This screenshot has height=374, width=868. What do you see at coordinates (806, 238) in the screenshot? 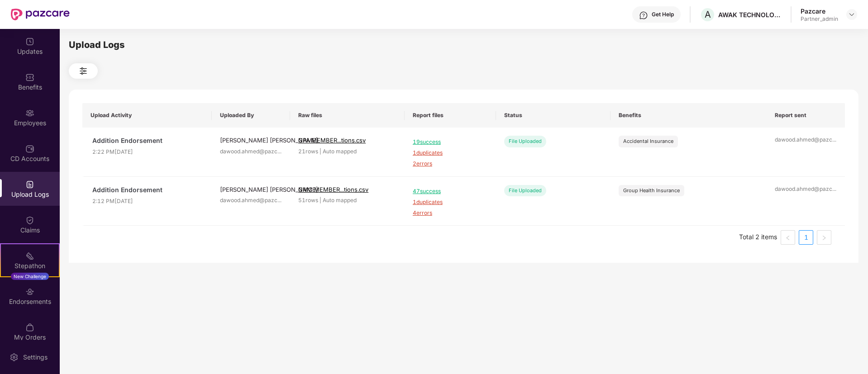
I see `a: 1` at bounding box center [806, 238].